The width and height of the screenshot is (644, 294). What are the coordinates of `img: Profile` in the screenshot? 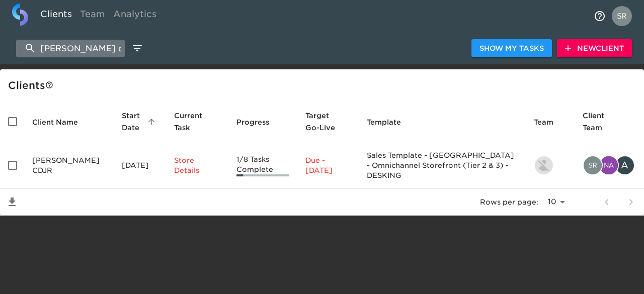 It's located at (622, 16).